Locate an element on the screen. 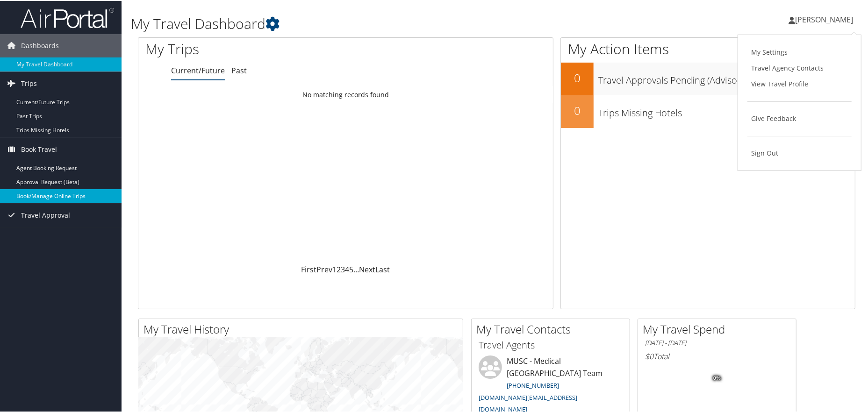  span: Travel Approval is located at coordinates (45, 214).